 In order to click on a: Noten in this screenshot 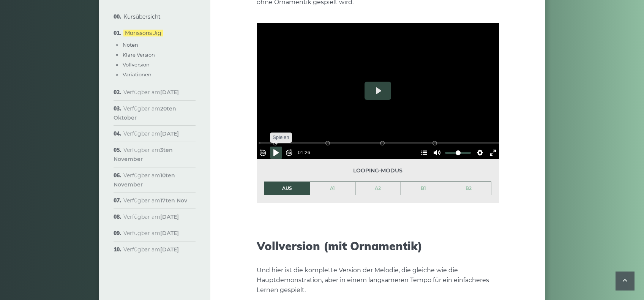, I will do `click(130, 45)`.